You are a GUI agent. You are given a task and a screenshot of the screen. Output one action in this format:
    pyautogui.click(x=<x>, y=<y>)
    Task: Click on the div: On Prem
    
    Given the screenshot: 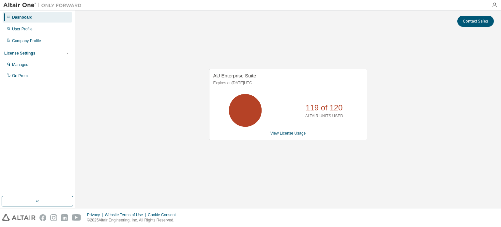 What is the action you would take?
    pyautogui.click(x=20, y=76)
    